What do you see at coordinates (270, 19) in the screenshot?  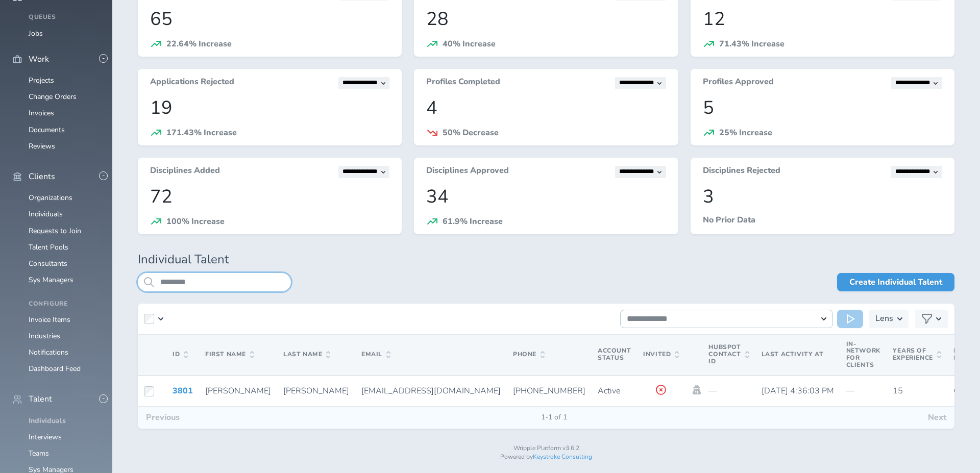 I see `p: 65` at bounding box center [270, 19].